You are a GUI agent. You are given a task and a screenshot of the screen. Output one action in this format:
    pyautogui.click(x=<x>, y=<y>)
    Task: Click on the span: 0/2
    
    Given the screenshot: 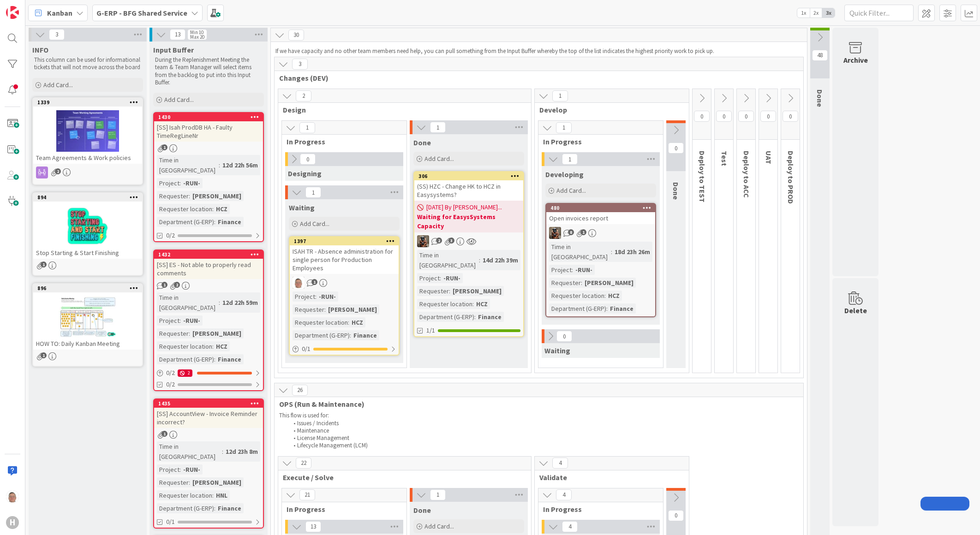 What is the action you would take?
    pyautogui.click(x=171, y=235)
    